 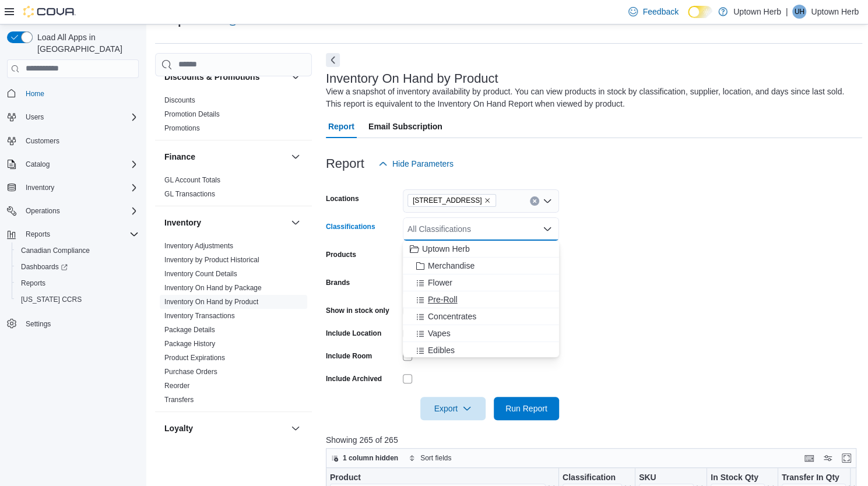 What do you see at coordinates (701, 12) in the screenshot?
I see `input: Dark Mode` at bounding box center [701, 12].